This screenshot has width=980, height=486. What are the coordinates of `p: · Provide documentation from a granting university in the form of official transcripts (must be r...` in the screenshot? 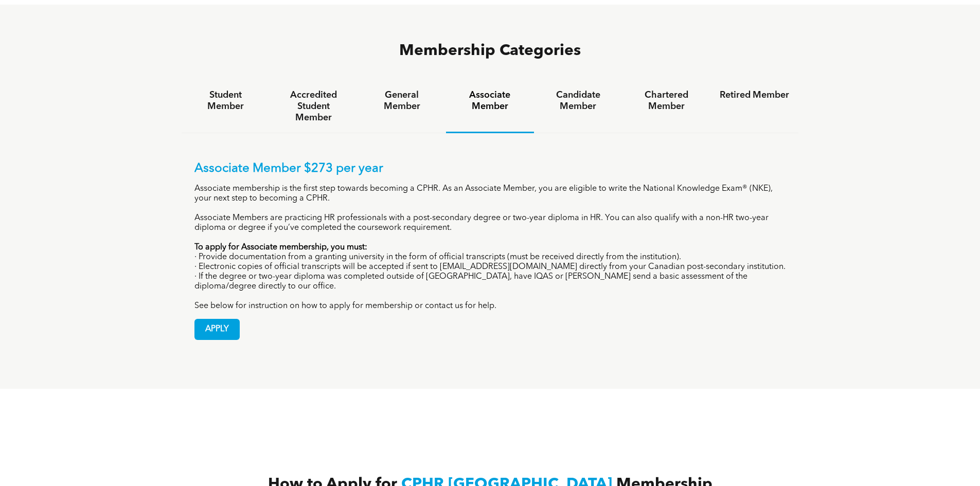 It's located at (490, 257).